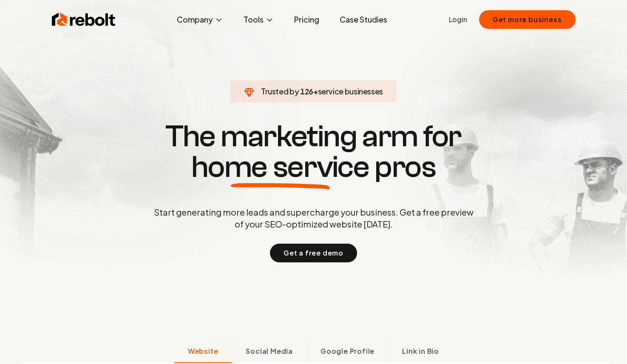  Describe the element at coordinates (204, 351) in the screenshot. I see `span: Website` at that location.